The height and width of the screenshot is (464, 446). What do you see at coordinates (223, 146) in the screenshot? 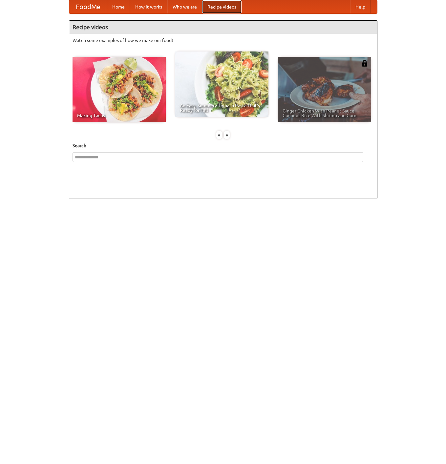
I see `h5: Search` at bounding box center [223, 146].